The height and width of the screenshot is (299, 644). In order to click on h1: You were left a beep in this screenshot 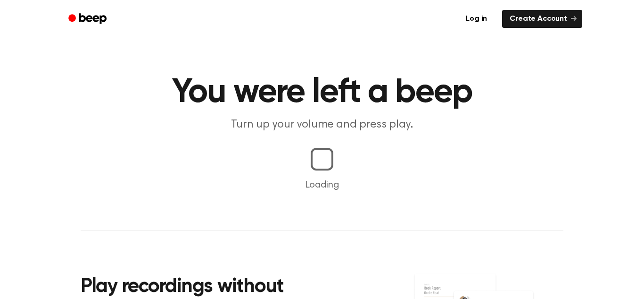, I will do `click(322, 93)`.